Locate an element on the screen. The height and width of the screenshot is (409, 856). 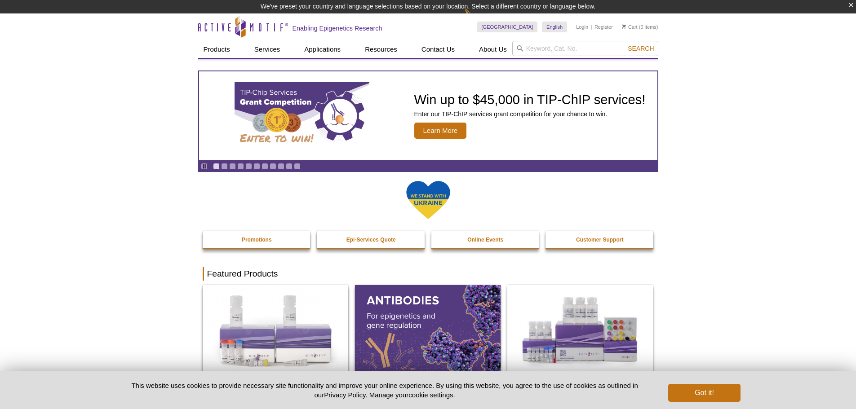
a: Go to slide 5 is located at coordinates (249, 166).